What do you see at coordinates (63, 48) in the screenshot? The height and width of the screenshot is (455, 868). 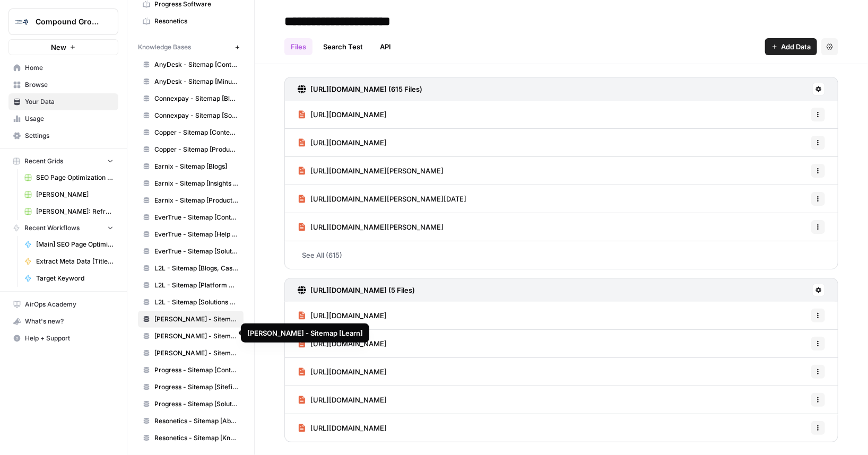 I see `button: New` at bounding box center [63, 48].